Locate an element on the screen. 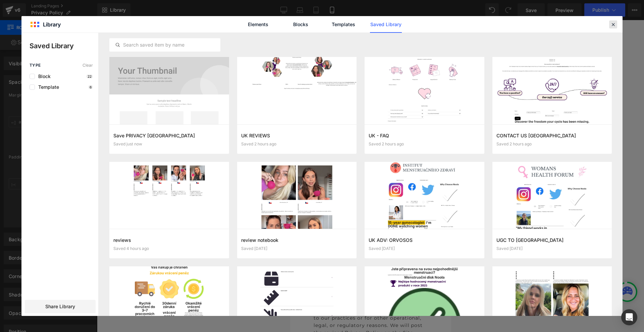  p: Welcome to our store is located at coordinates (80, 7).